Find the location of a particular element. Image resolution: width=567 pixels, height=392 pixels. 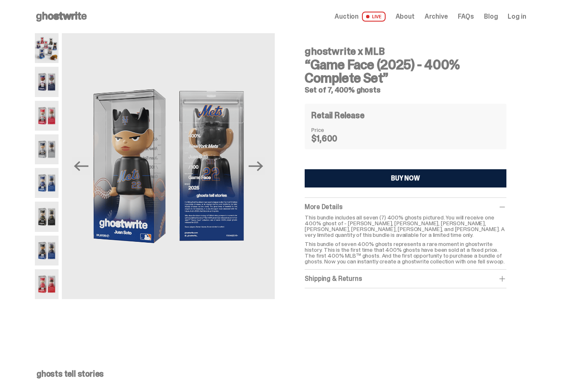

a: About is located at coordinates (405, 17).